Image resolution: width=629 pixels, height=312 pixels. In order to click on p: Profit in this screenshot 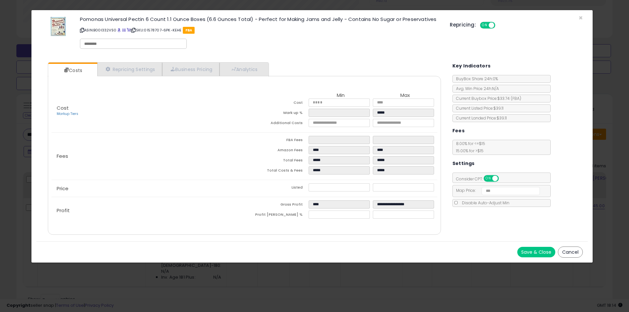, I will do `click(148, 211)`.